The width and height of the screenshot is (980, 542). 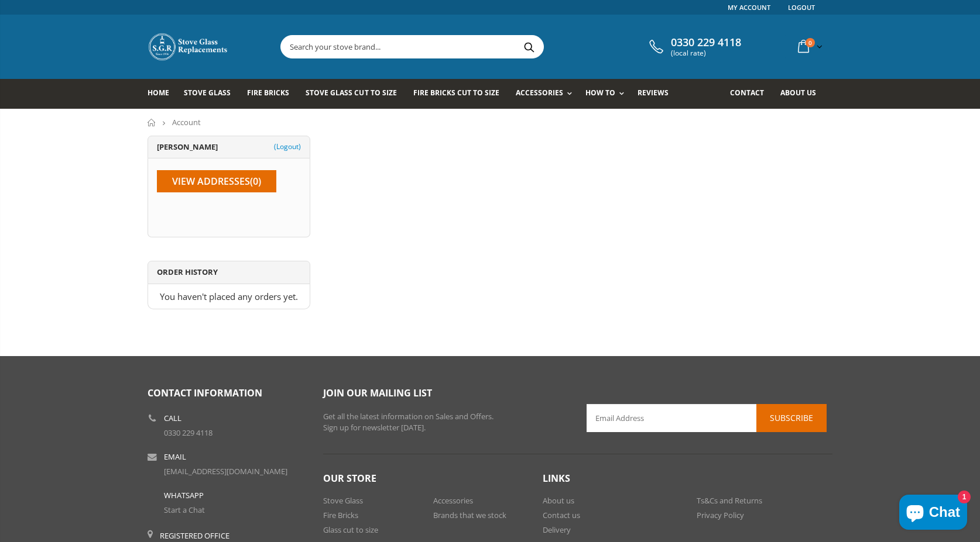 What do you see at coordinates (720, 515) in the screenshot?
I see `a: Privacy Policy` at bounding box center [720, 515].